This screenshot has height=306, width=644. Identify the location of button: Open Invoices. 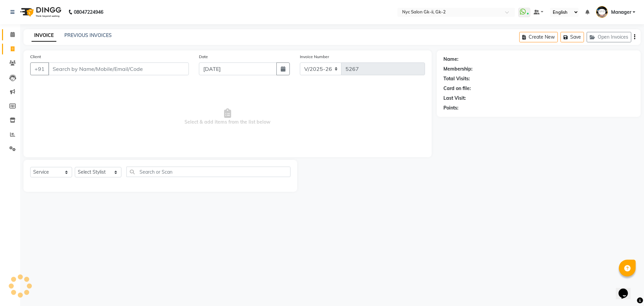
(609, 37).